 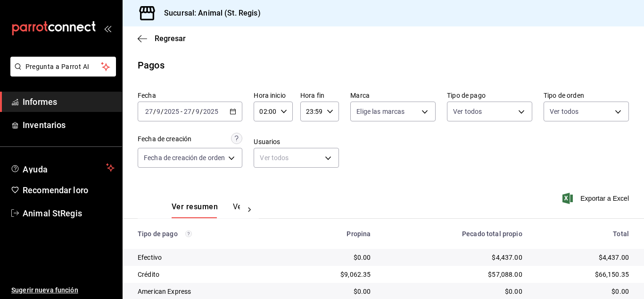 I want to click on svg: Los pagos realizados con Pay y otras terminales son montos brutos., so click(x=189, y=234).